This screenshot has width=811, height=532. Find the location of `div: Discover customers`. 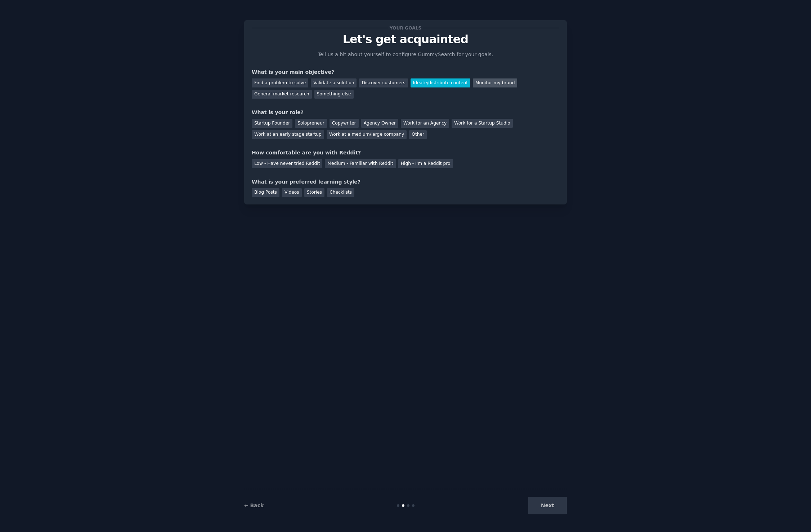

div: Discover customers is located at coordinates (383, 83).